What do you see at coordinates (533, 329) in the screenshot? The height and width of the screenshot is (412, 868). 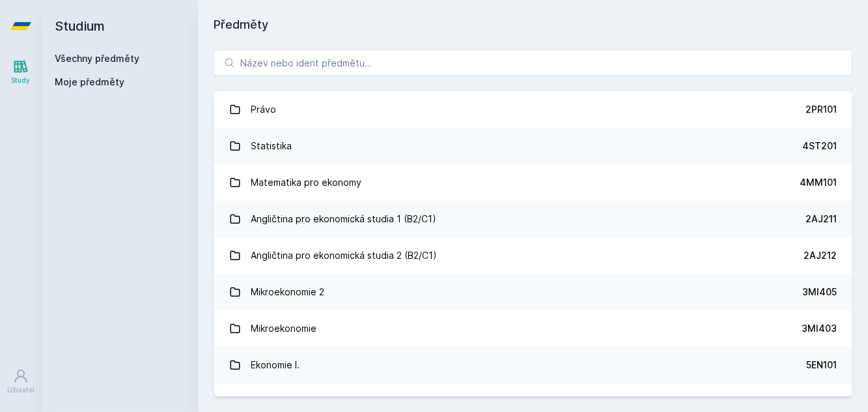 I see `a: Mikroekonomie 3MI403` at bounding box center [533, 329].